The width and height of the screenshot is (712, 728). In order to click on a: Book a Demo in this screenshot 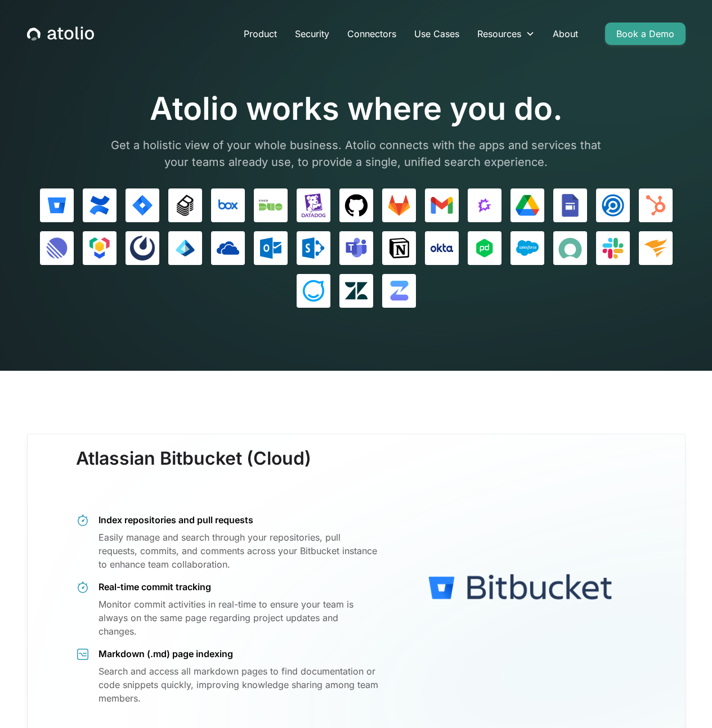, I will do `click(645, 34)`.